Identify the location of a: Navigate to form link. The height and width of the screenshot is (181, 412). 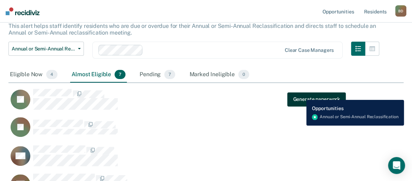
(316, 99).